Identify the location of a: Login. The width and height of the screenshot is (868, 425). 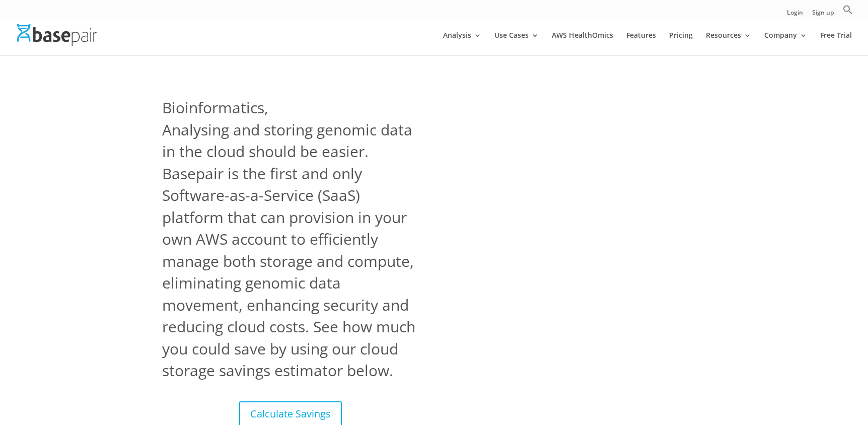
(795, 15).